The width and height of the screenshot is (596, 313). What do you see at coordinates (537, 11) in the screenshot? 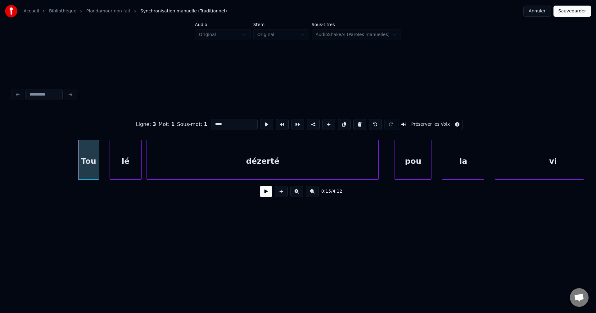
I see `button: Annuler` at bounding box center [537, 11].